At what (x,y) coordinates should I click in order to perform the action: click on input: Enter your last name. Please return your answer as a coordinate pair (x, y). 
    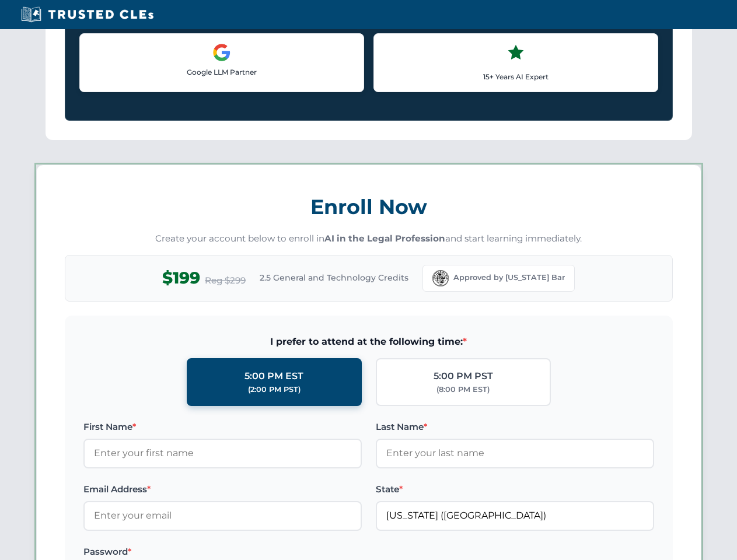
    Looking at the image, I should click on (515, 454).